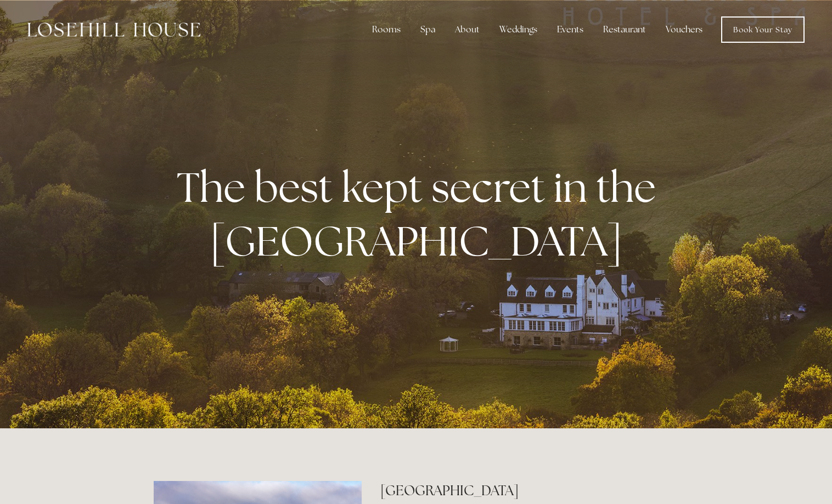  Describe the element at coordinates (570, 29) in the screenshot. I see `div: Events` at that location.